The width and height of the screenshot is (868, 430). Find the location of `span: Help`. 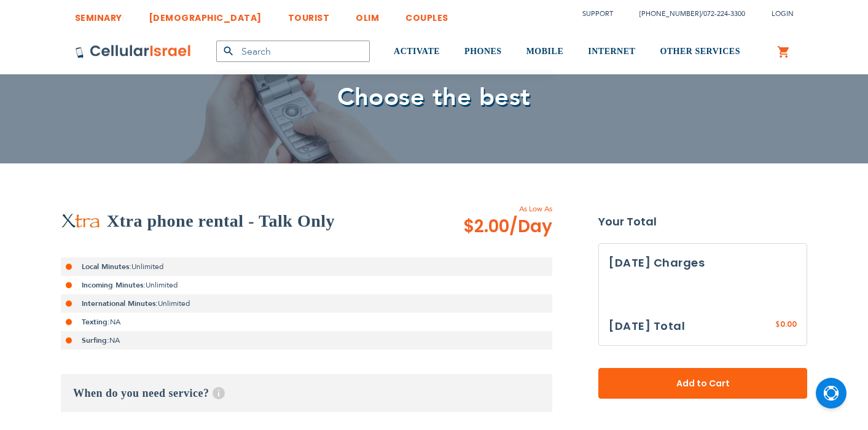

span: Help is located at coordinates (219, 393).